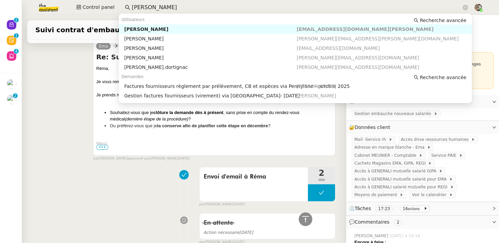 This screenshot has height=243, width=499. What do you see at coordinates (212, 126) in the screenshot?
I see `strong: la conserve afin de planifier cette étape en décembre` at bounding box center [212, 126].